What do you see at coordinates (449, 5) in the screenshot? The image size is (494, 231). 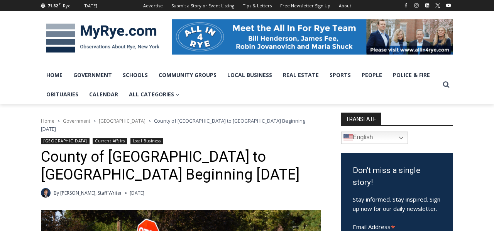 I see `a: YouTube` at bounding box center [449, 5].